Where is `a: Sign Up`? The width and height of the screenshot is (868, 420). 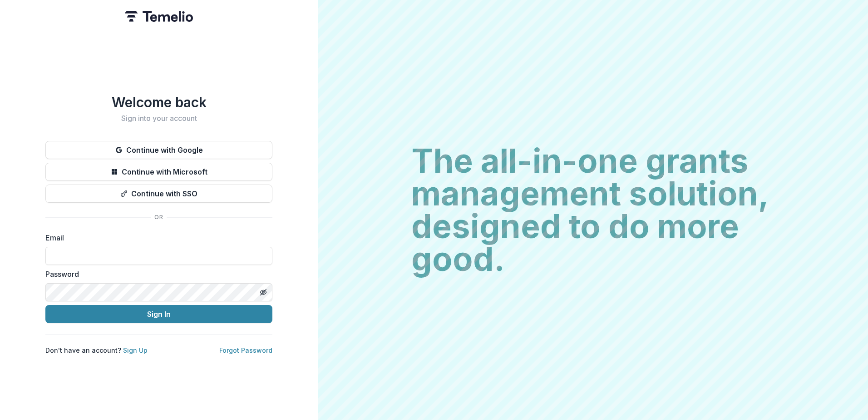 a: Sign Up is located at coordinates (135, 349).